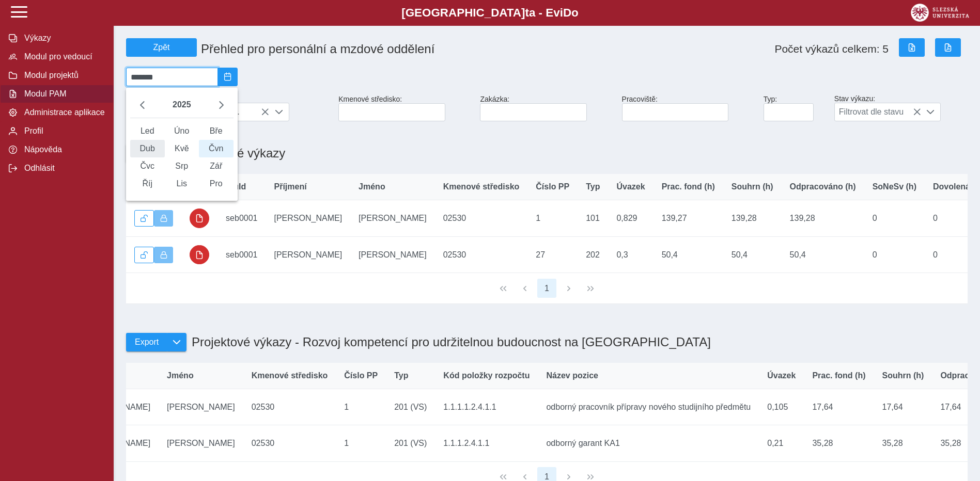  I want to click on span: Pro, so click(216, 184).